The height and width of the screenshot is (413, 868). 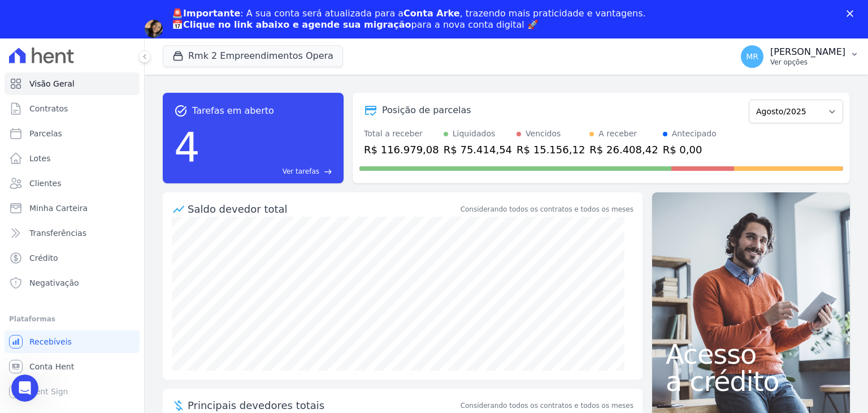 What do you see at coordinates (72, 366) in the screenshot?
I see `a: Conta Hent` at bounding box center [72, 366].